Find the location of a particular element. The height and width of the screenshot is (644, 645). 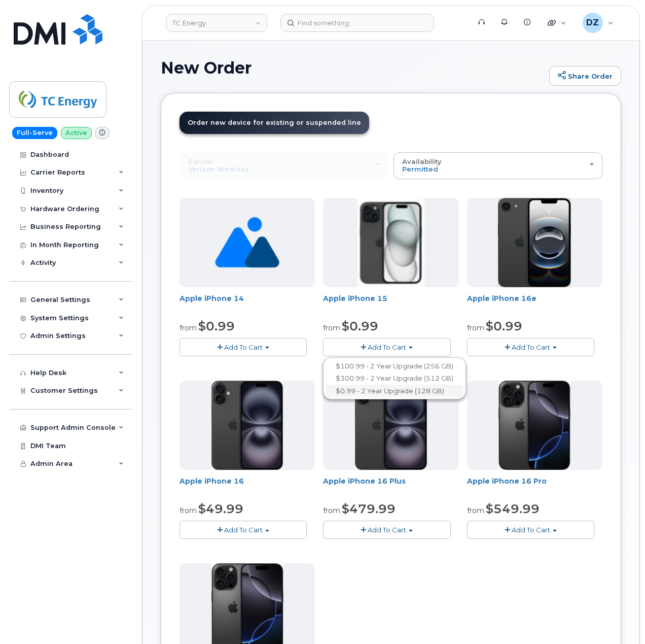

div: Apple iPhone 15 is located at coordinates (390, 303).